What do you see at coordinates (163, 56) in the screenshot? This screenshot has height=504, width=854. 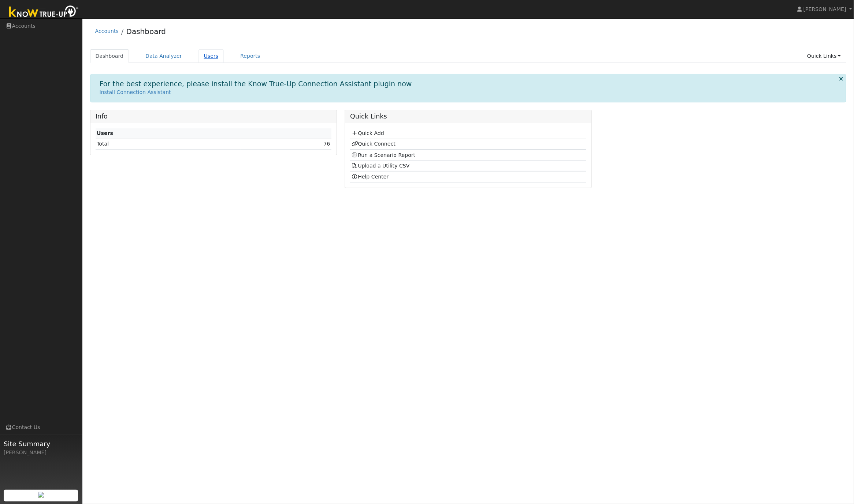 I see `a: Data Analyzer` at bounding box center [163, 56].